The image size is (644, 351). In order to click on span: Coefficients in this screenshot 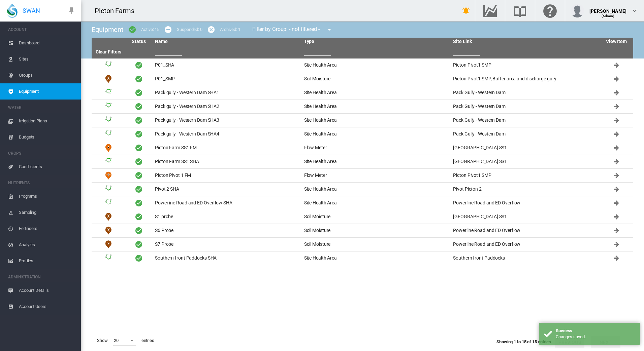, I will do `click(47, 167)`.